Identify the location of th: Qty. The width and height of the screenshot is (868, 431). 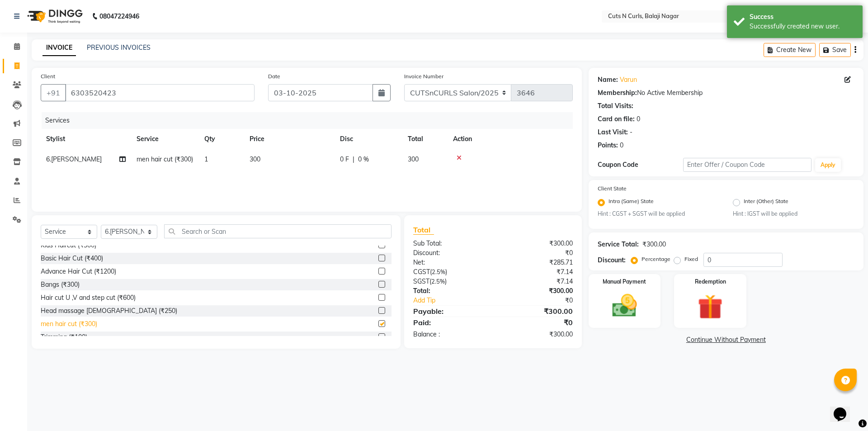
(221, 139).